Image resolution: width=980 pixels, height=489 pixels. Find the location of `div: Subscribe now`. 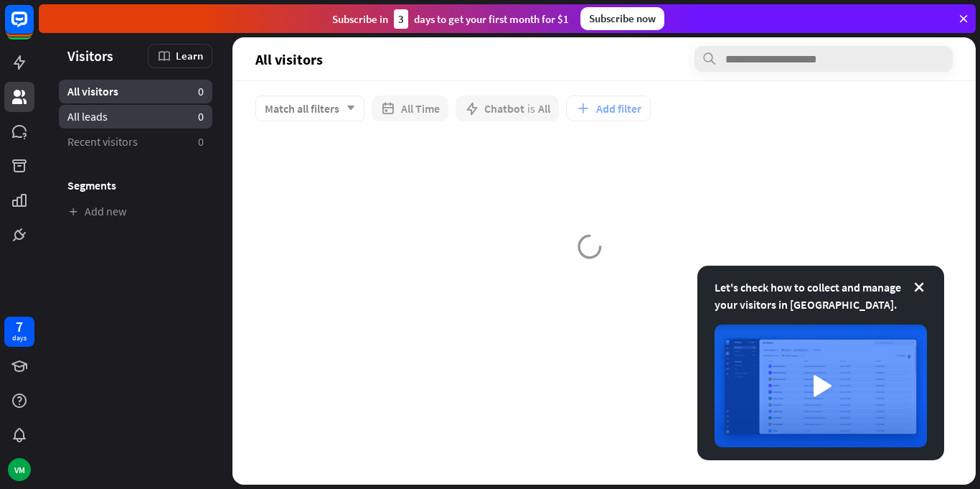

div: Subscribe now is located at coordinates (622, 19).